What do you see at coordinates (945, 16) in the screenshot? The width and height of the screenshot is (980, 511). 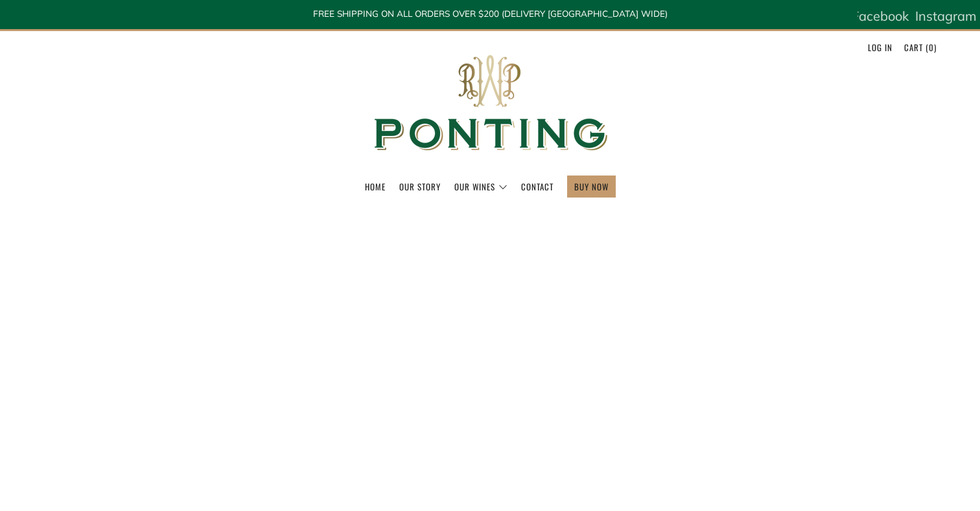 I see `span: Instagram` at bounding box center [945, 16].